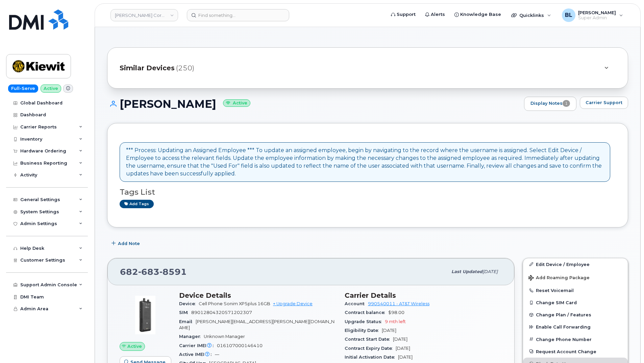 The image size is (644, 363). What do you see at coordinates (240, 345) in the screenshot?
I see `span: 016107000146410` at bounding box center [240, 345].